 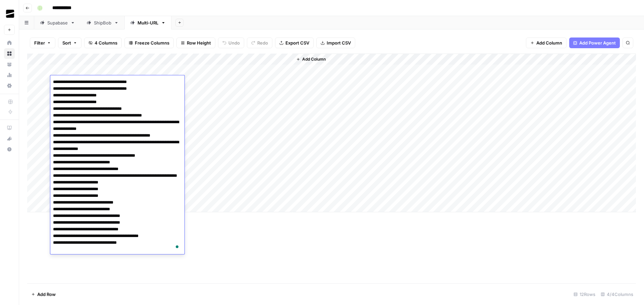 What do you see at coordinates (594, 43) in the screenshot?
I see `button: Add Power Agent` at bounding box center [594, 43].